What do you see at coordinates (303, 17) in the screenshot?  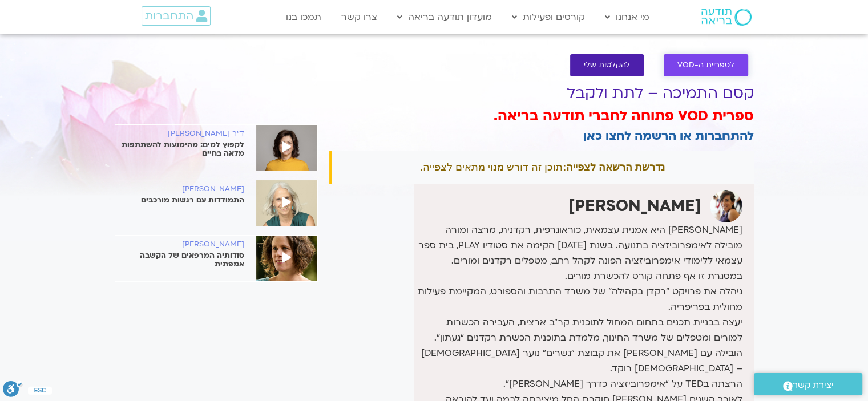 I see `a: תמכו בנו` at bounding box center [303, 17].